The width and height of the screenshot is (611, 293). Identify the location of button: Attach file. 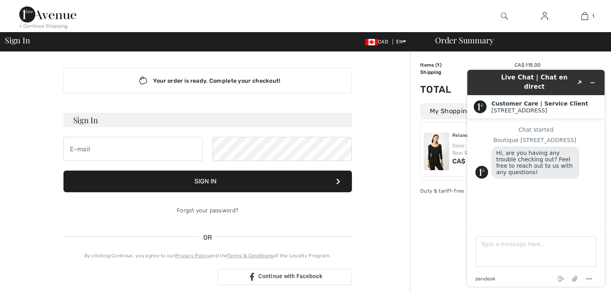
(114, 216).